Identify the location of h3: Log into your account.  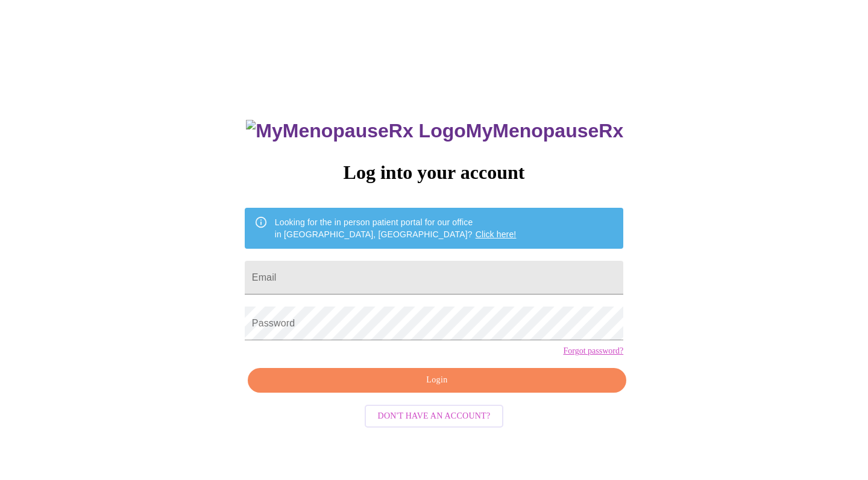
(434, 172).